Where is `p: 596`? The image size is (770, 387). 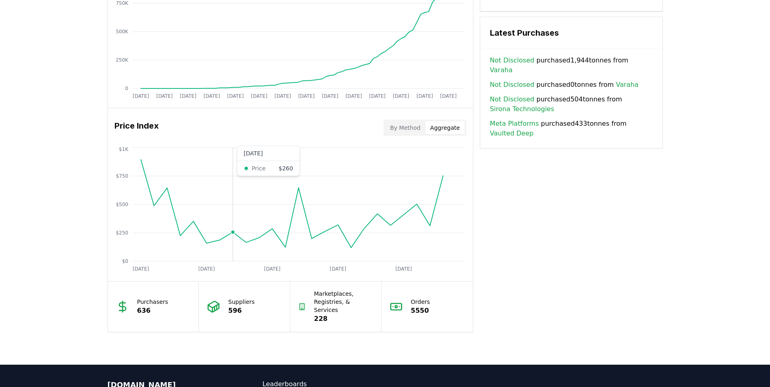 p: 596 is located at coordinates (241, 311).